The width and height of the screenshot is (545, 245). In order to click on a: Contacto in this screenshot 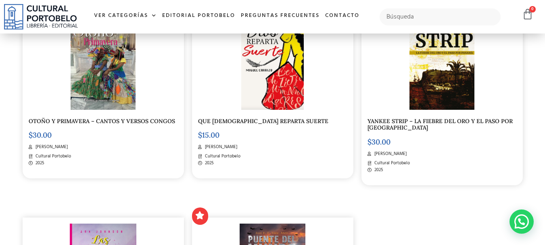, I will do `click(342, 16)`.